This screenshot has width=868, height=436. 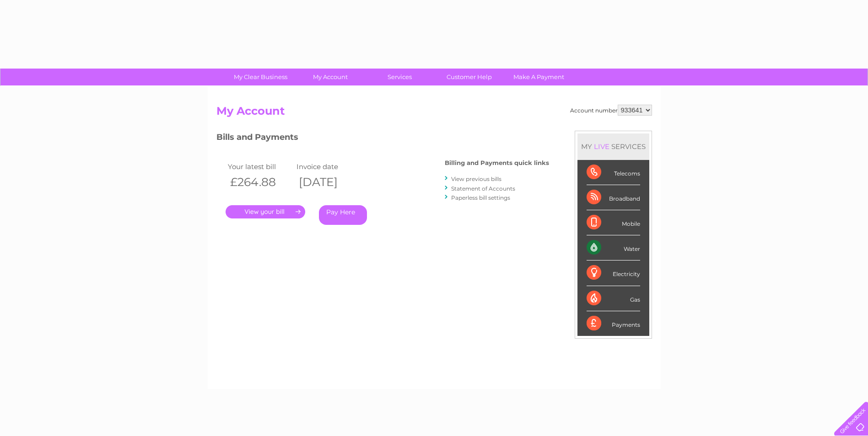 What do you see at coordinates (480, 198) in the screenshot?
I see `a: Paperless bill settings` at bounding box center [480, 198].